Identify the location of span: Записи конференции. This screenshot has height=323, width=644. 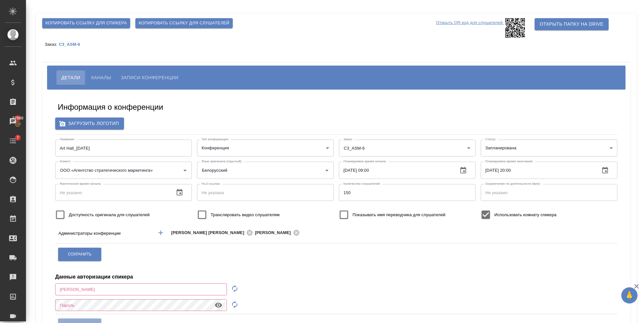
(149, 77).